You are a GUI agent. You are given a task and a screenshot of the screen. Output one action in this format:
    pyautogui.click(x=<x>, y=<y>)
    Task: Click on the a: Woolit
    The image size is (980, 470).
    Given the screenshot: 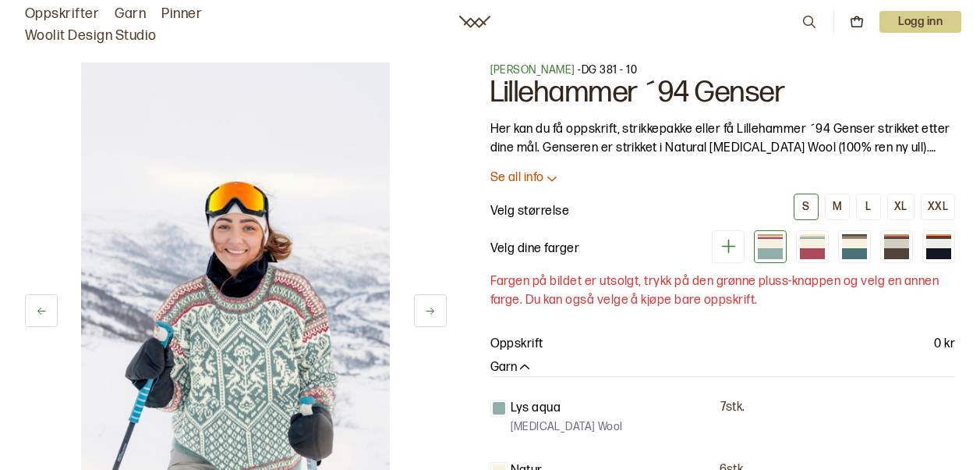 What is the action you would take?
    pyautogui.click(x=474, y=22)
    